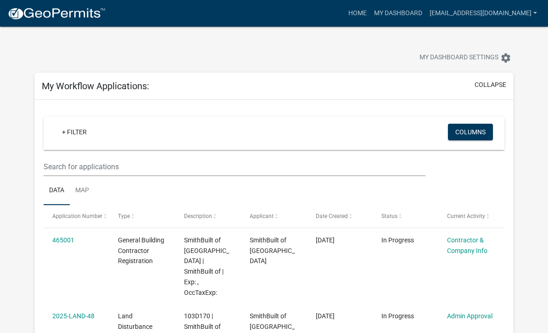  Describe the element at coordinates (274, 216) in the screenshot. I see `datatable-header-cell: Applicant` at that location.